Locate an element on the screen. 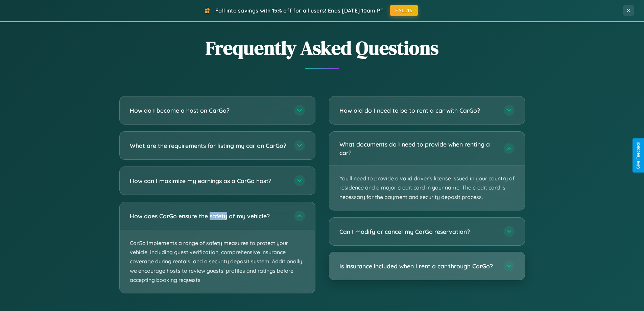 This screenshot has width=644, height=311. button: FALL15 is located at coordinates (404, 10).